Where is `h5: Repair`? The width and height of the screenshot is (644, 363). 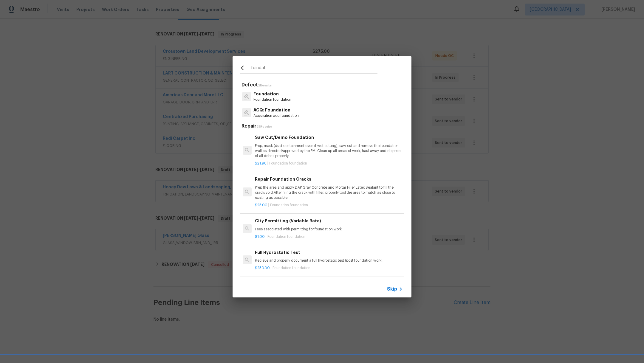 h5: Repair is located at coordinates (323, 126).